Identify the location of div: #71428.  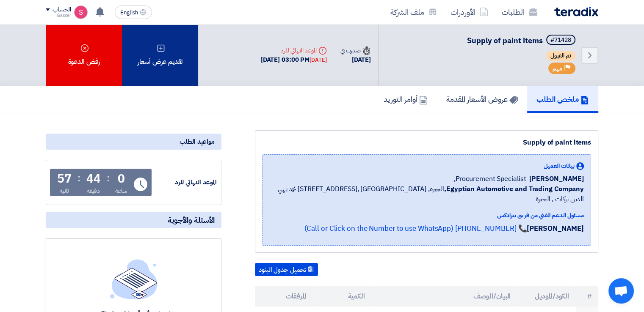
(560, 40).